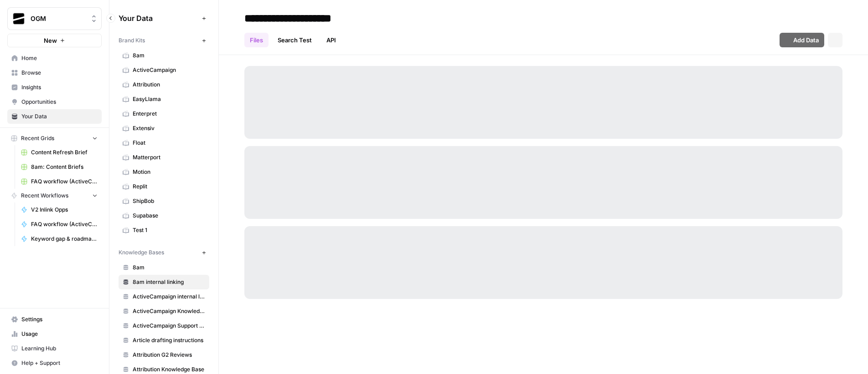 The height and width of the screenshot is (374, 868). I want to click on span: Enterpret, so click(169, 114).